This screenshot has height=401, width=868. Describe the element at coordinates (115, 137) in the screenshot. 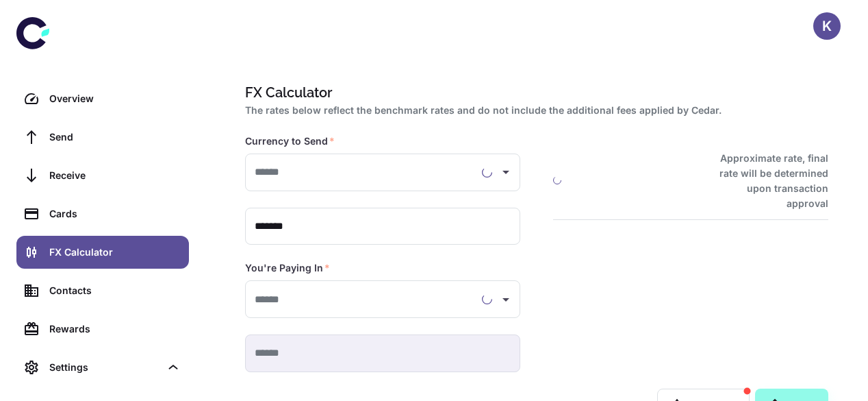

I see `div: Send` at that location.